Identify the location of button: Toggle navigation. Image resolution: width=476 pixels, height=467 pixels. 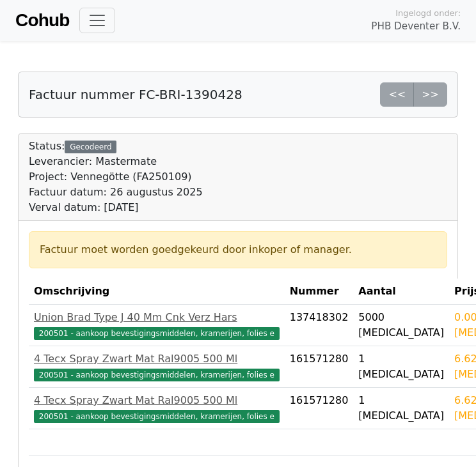
(97, 20).